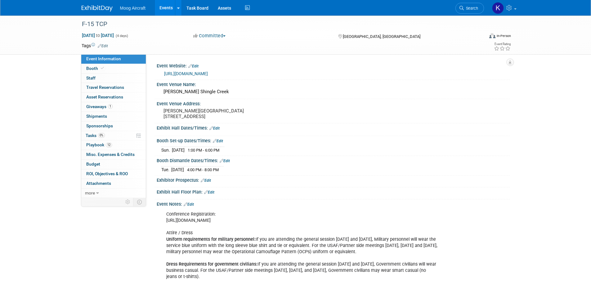  I want to click on a: Asset Reservations, so click(114, 97).